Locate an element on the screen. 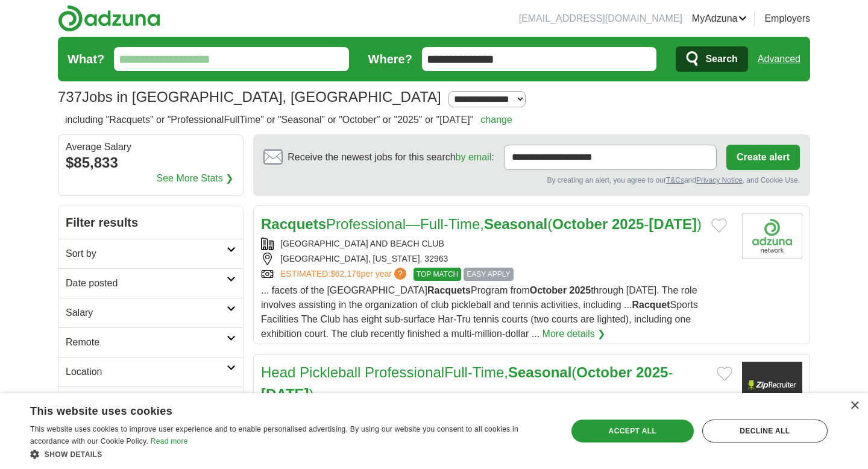 The width and height of the screenshot is (868, 469). div: This website uses cookies is located at coordinates (275, 410).